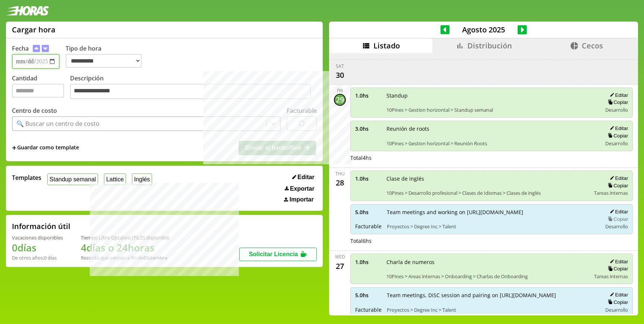  What do you see at coordinates (125, 238) in the screenshot?
I see `div: Tiempo Libre Optativo (TiLO) disponible` at bounding box center [125, 238].